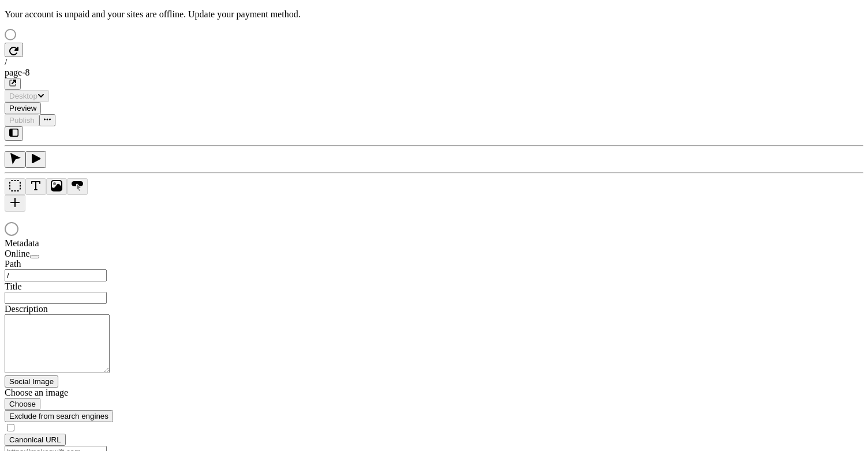  What do you see at coordinates (35, 440) in the screenshot?
I see `button: Canonical URL` at bounding box center [35, 440].